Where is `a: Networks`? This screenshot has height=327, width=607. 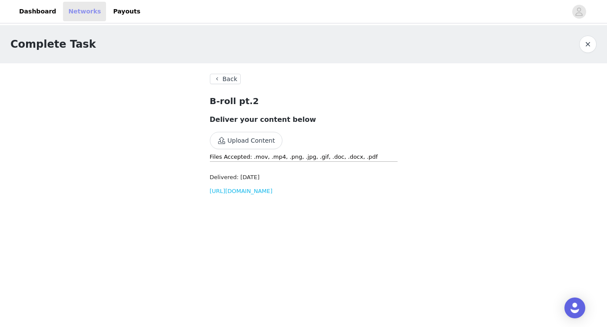 a: Networks is located at coordinates (84, 11).